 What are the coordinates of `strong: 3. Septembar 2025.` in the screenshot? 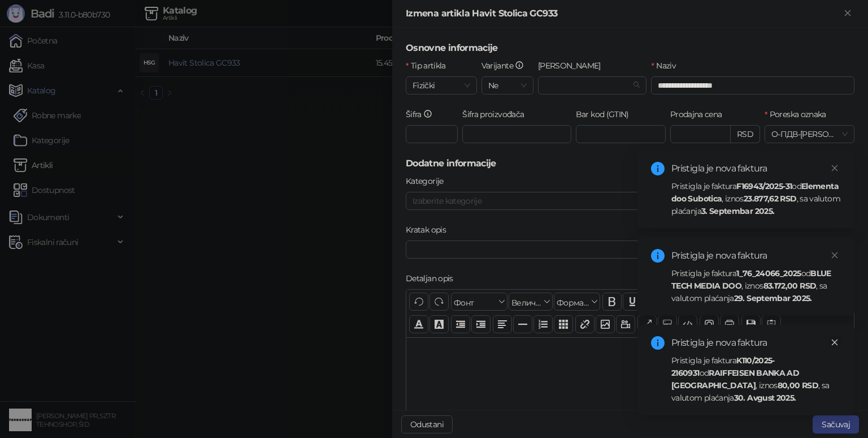 It's located at (738, 211).